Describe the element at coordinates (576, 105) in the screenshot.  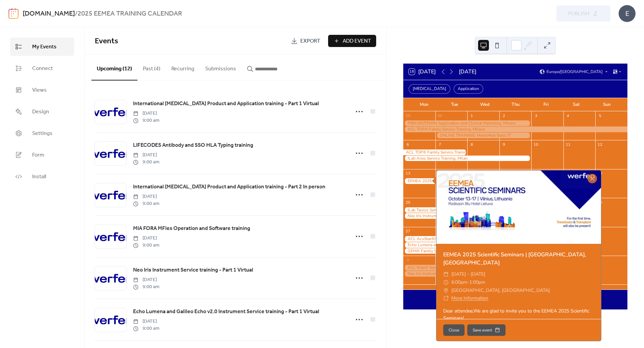
I see `div: Sat` at that location.